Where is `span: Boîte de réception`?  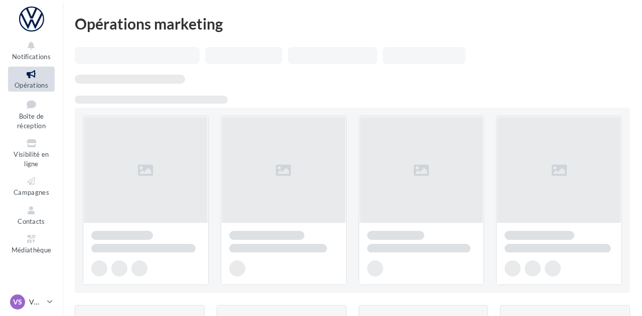
span: Boîte de réception is located at coordinates (31, 121).